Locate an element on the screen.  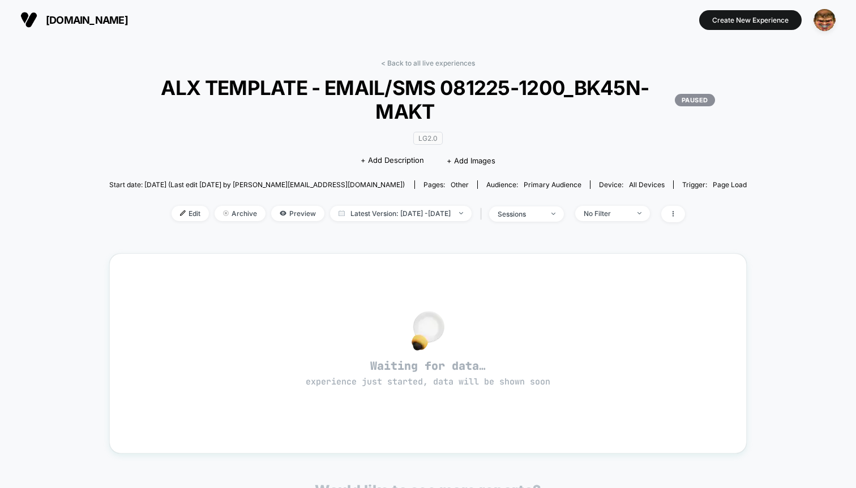
img: calendar is located at coordinates (341, 213).